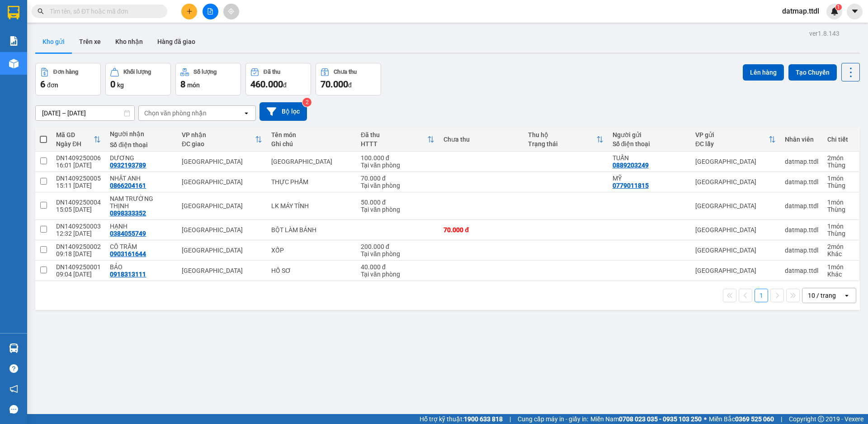 The image size is (868, 424). Describe the element at coordinates (90, 41) in the screenshot. I see `button: Trên xe` at that location.